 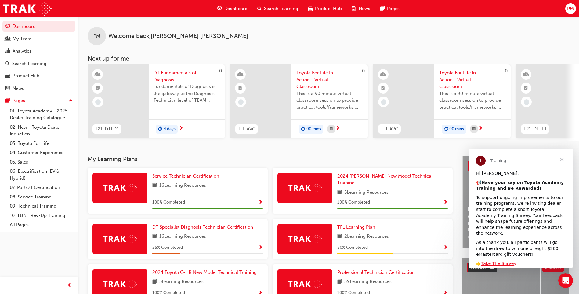 I want to click on a: 02. New - Toyota Dealer Induction, so click(x=41, y=130).